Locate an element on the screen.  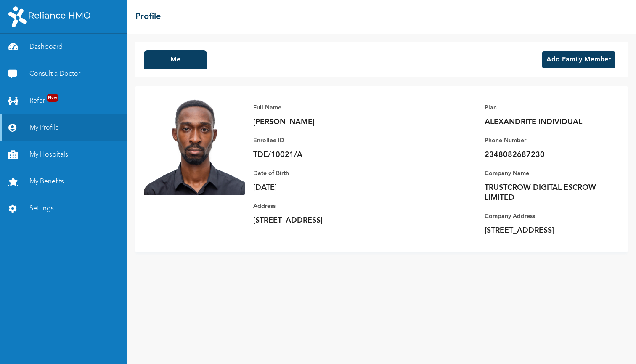
p: Company Address is located at coordinates (544, 216).